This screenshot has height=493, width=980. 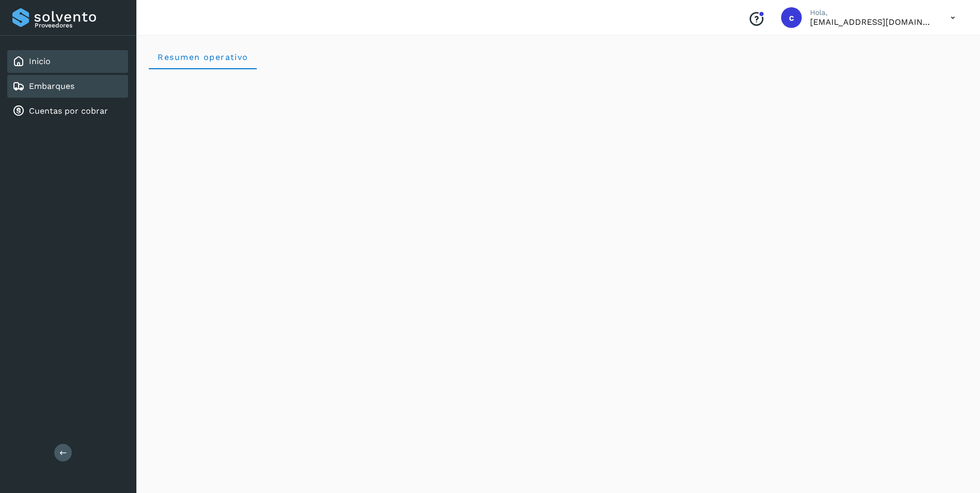 I want to click on span: Resumen operativo, so click(x=203, y=57).